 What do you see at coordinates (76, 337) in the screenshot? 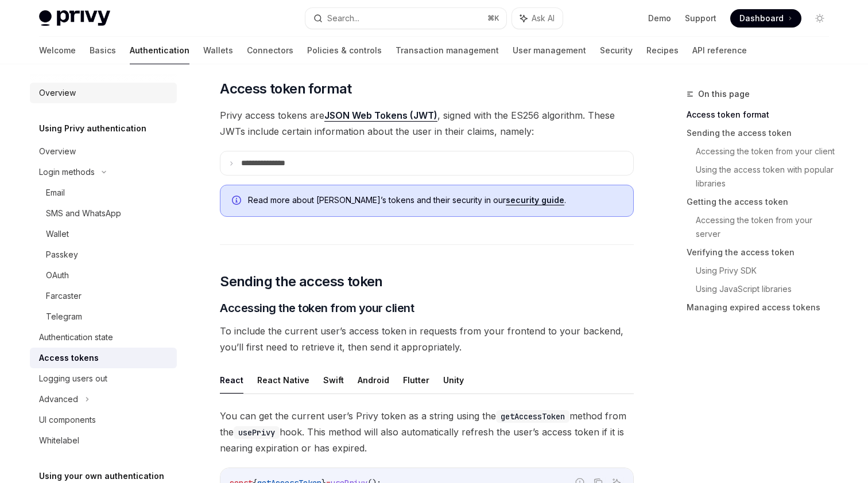
I see `div: Authentication state` at bounding box center [76, 337].